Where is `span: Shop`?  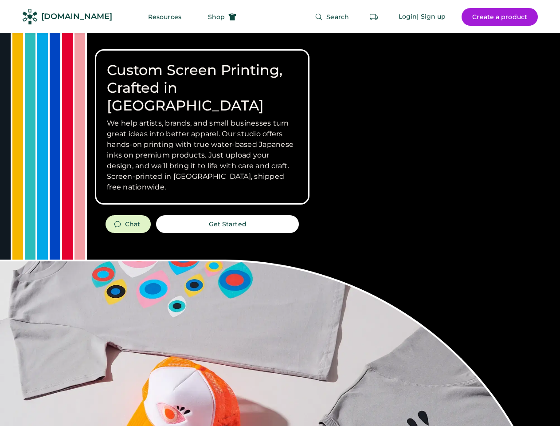 span: Shop is located at coordinates (217, 17).